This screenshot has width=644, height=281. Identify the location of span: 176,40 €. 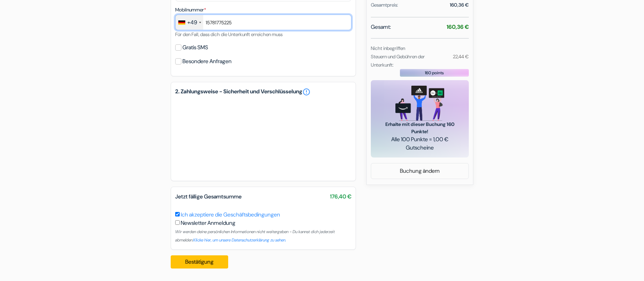
(341, 197).